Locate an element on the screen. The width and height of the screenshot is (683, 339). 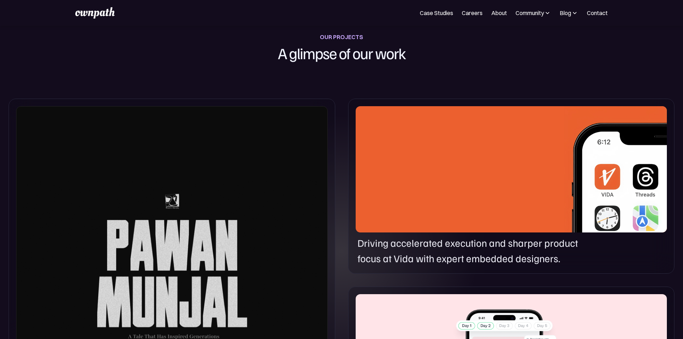
a: Case Studies is located at coordinates (437, 13).